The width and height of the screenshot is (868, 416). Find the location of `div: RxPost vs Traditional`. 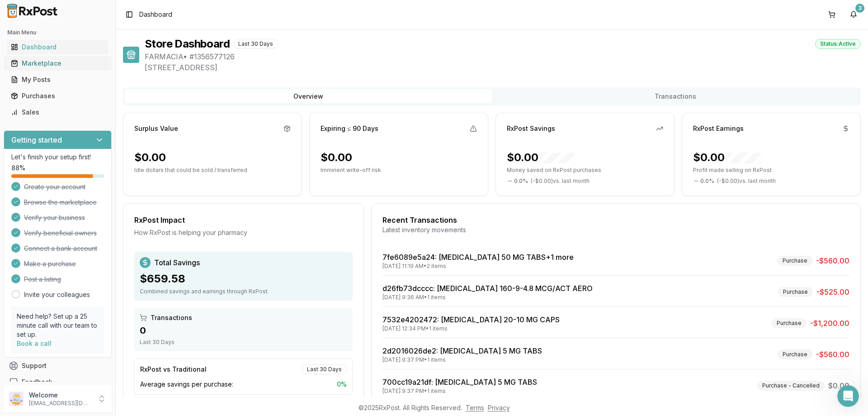

div: RxPost vs Traditional is located at coordinates (173, 369).